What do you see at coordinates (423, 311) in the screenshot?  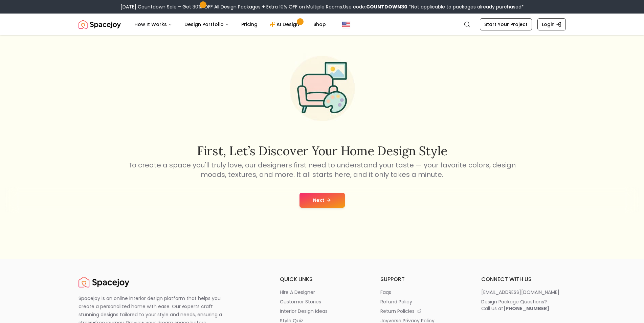 I see `a: return policies` at bounding box center [423, 311].